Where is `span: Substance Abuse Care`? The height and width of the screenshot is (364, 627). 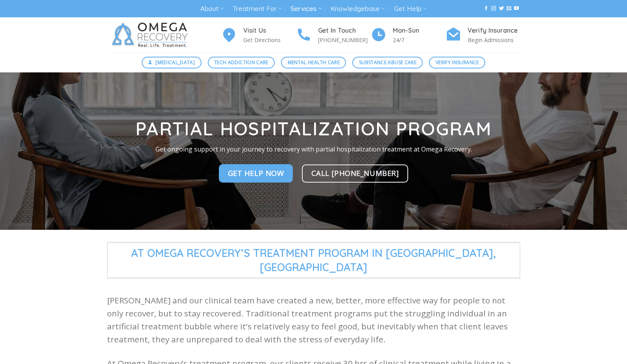 span: Substance Abuse Care is located at coordinates (388, 62).